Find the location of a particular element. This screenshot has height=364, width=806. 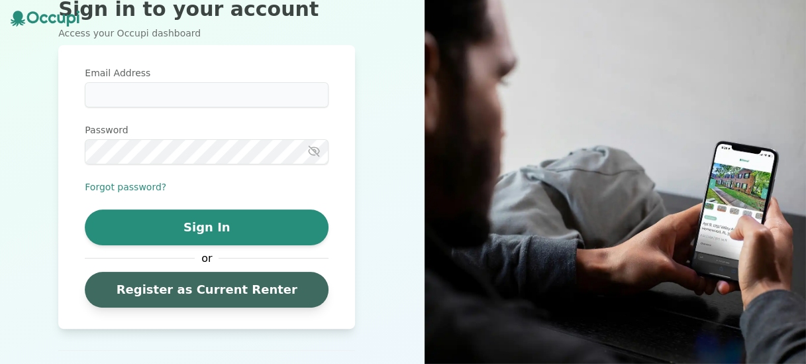

label: Email Address is located at coordinates (207, 73).